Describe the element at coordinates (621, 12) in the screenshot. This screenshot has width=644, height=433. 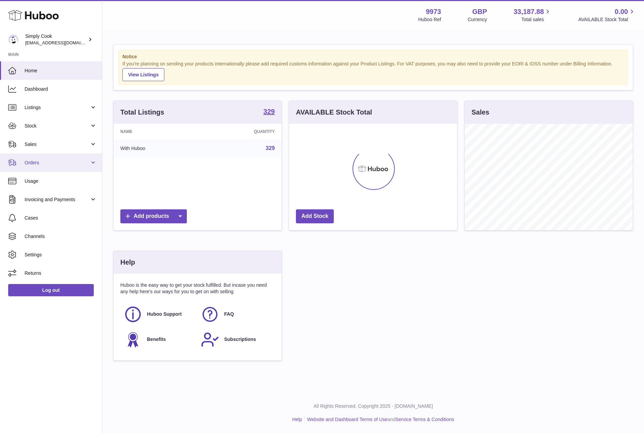
I see `span: 0.00` at that location.